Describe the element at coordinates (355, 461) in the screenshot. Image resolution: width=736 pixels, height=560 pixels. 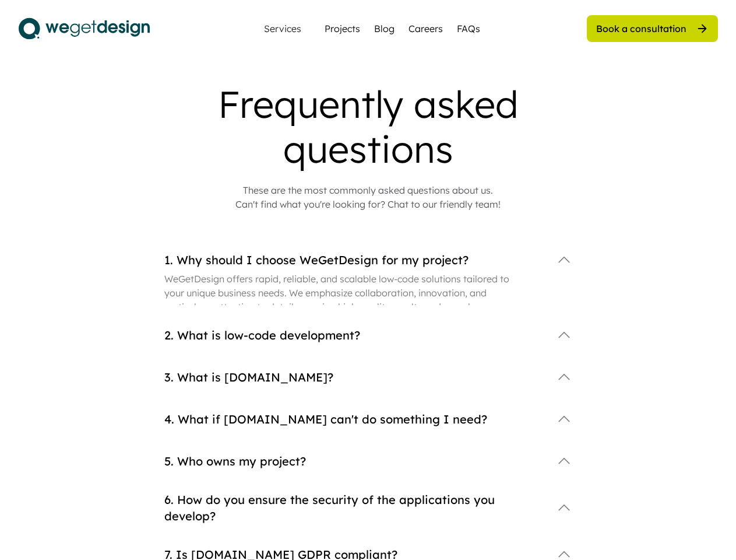
I see `div: 5. Who owns my project?` at that location.